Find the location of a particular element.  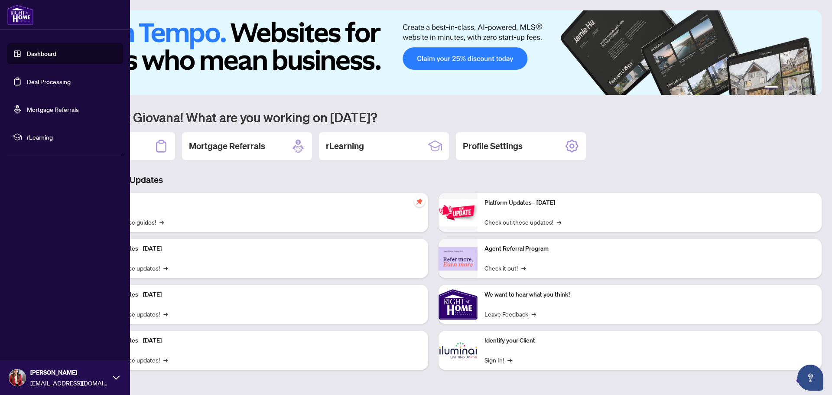

a: Leave Feedback→ is located at coordinates (510, 314).